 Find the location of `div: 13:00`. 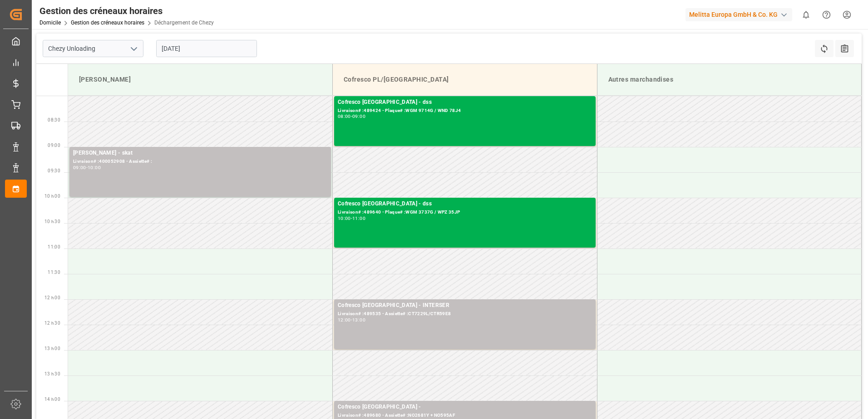

div: 13:00 is located at coordinates (359, 320).